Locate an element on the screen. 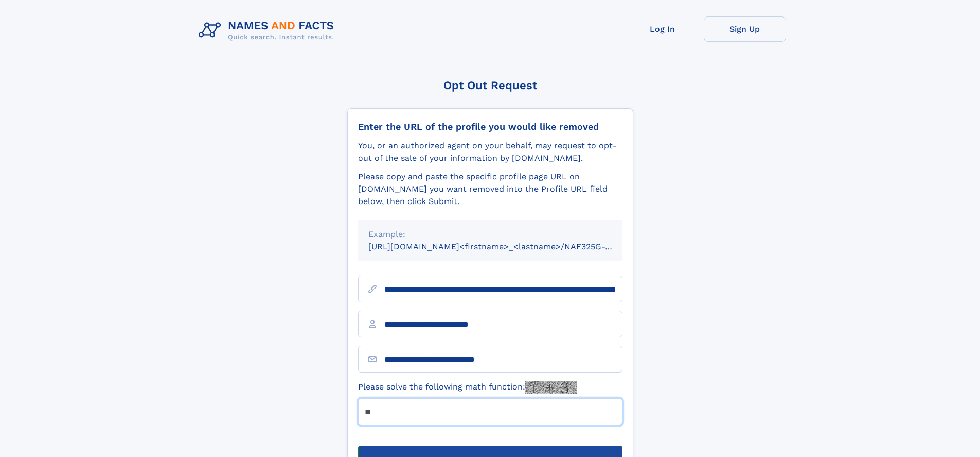 Image resolution: width=980 pixels, height=457 pixels. img: Logo Names and Facts is located at coordinates (269, 31).